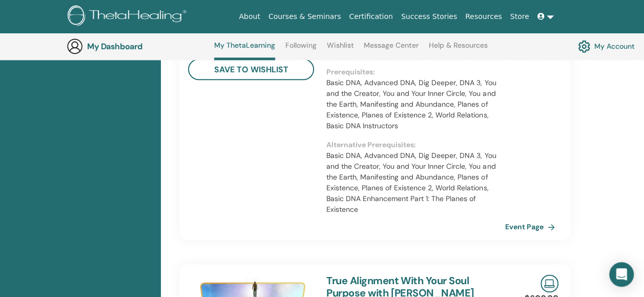 The width and height of the screenshot is (644, 297). What do you see at coordinates (532, 227) in the screenshot?
I see `a: Event Page` at bounding box center [532, 227].